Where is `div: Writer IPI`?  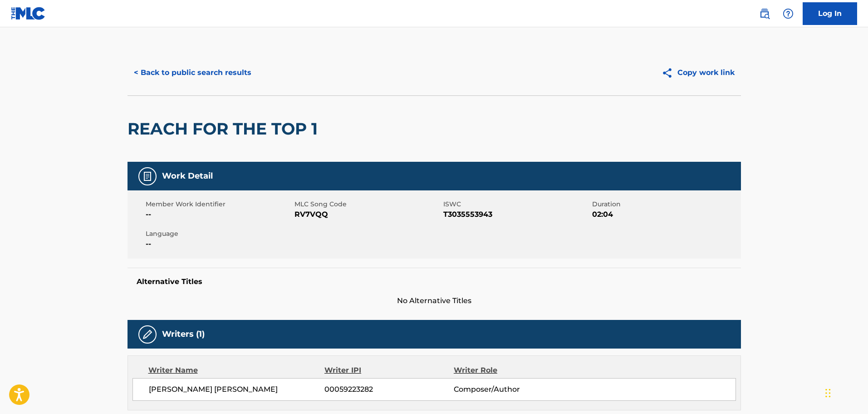 div: Writer IPI is located at coordinates (389, 370).